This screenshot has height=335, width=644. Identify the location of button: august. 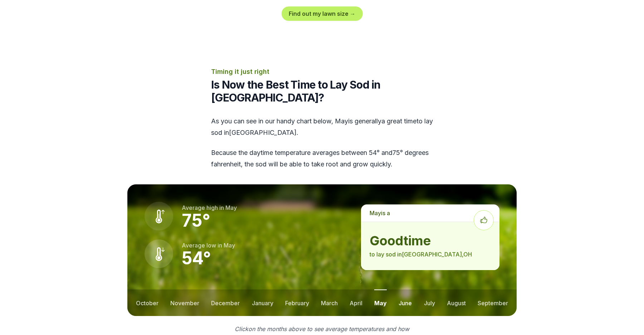
(456, 302).